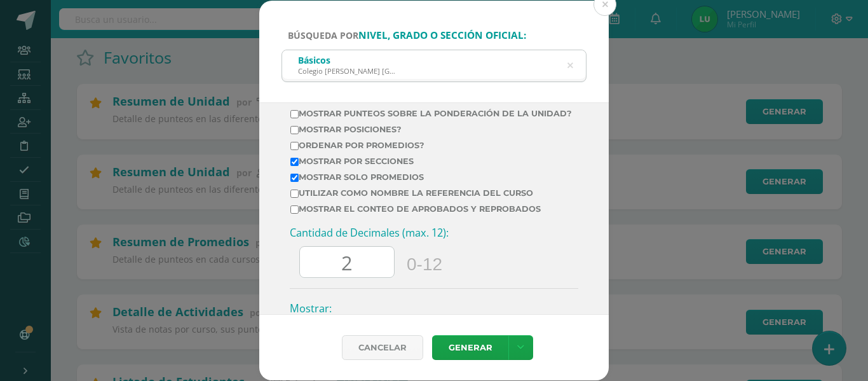 The width and height of the screenshot is (868, 381). Describe the element at coordinates (407, 35) in the screenshot. I see `span: Búsqueda por` at that location.